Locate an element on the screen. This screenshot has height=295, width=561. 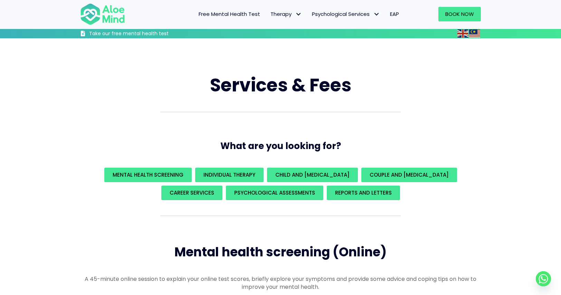
span: Free Mental Health Test is located at coordinates (229, 14).